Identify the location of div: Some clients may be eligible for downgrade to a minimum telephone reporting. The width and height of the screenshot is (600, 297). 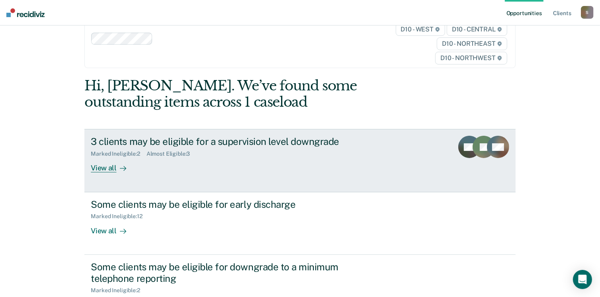
(231, 273).